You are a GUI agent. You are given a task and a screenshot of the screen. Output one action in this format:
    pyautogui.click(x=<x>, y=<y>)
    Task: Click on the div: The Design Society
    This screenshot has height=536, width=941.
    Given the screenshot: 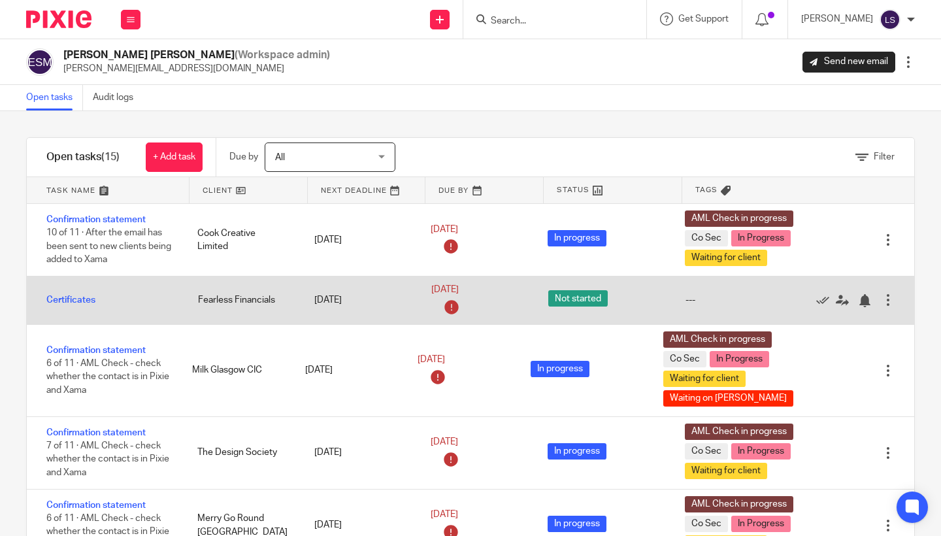 What is the action you would take?
    pyautogui.click(x=242, y=452)
    